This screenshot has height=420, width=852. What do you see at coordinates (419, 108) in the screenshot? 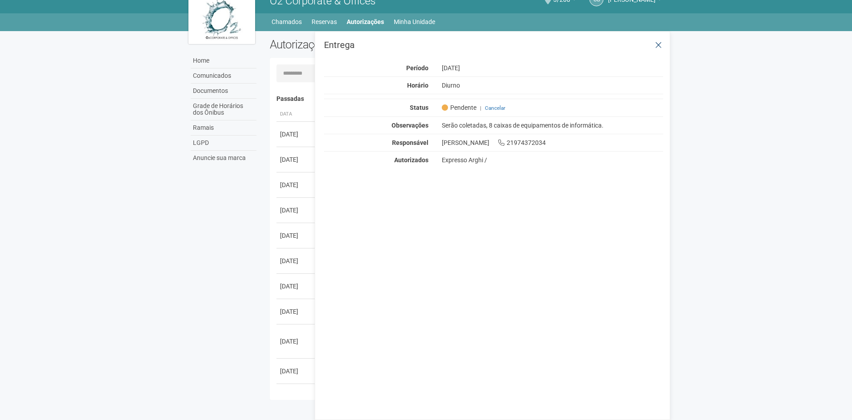
I see `strong: Status` at bounding box center [419, 108].